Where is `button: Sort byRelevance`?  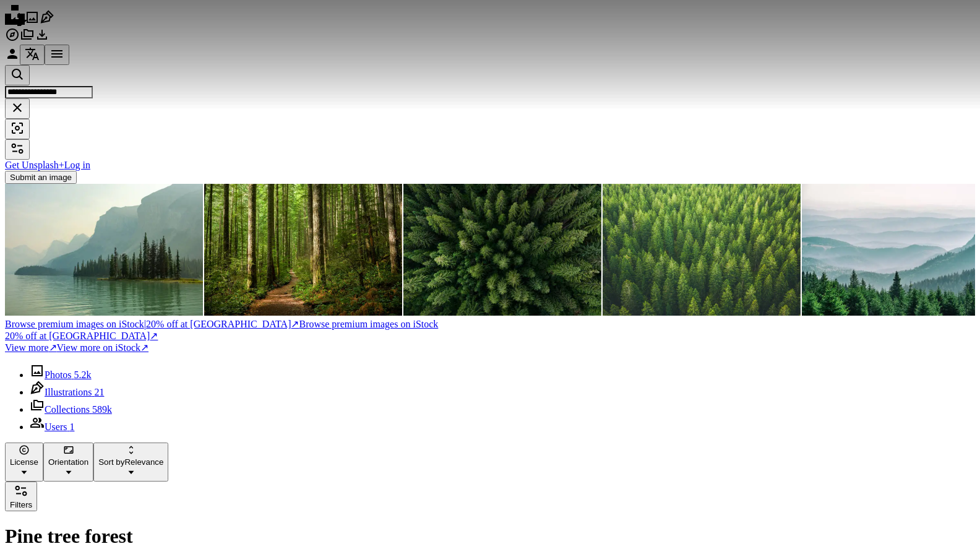
button: Sort byRelevance is located at coordinates (131, 462).